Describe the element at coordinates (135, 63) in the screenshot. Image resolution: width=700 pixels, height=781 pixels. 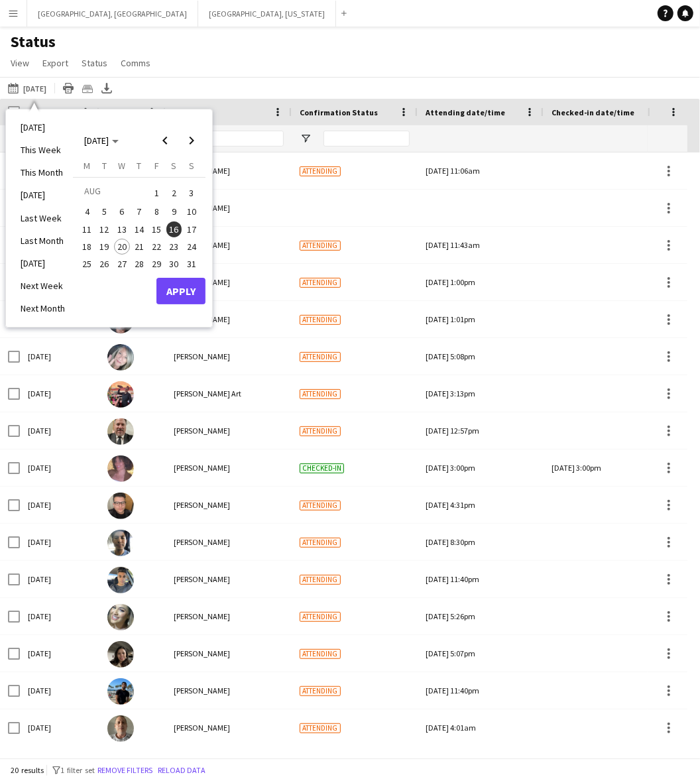
I see `a: Comms` at that location.